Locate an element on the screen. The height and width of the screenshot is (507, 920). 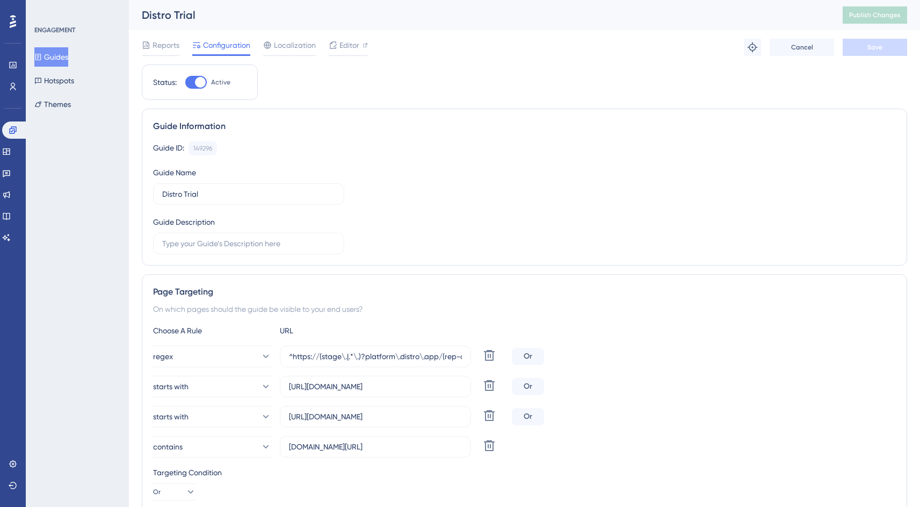
div: On which pages should the guide be visible to your end users? is located at coordinates (524, 309).